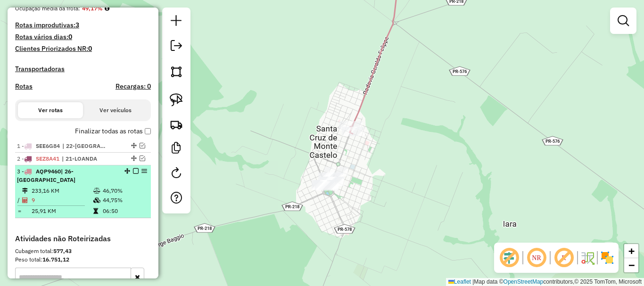  I want to click on td: 25,91 KM, so click(62, 211).